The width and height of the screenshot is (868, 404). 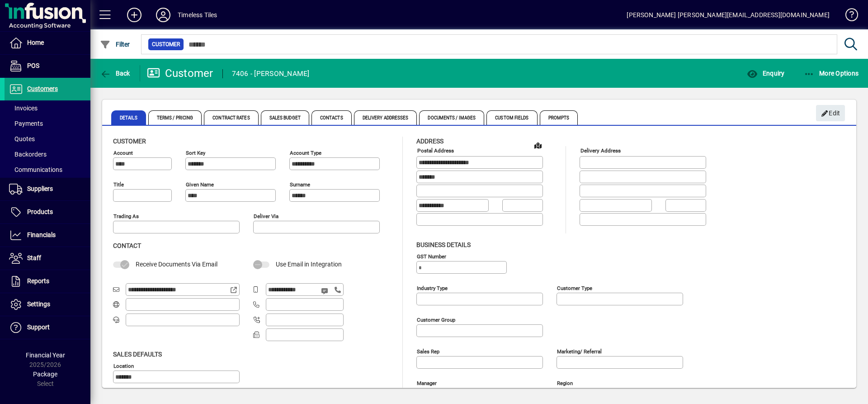 What do you see at coordinates (200, 184) in the screenshot?
I see `mat-label: Given name` at bounding box center [200, 184].